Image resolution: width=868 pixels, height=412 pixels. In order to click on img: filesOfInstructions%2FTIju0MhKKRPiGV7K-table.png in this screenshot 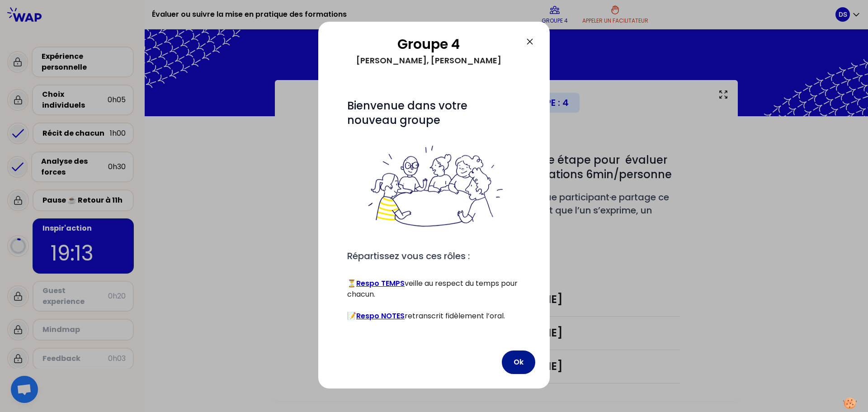, I will do `click(434, 187)`.